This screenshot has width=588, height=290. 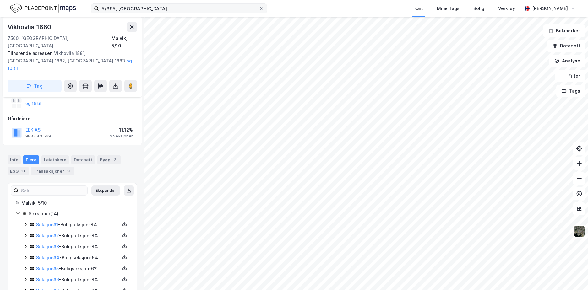 What do you see at coordinates (30, 27) in the screenshot?
I see `div: Vikhovlia 1880` at bounding box center [30, 27].